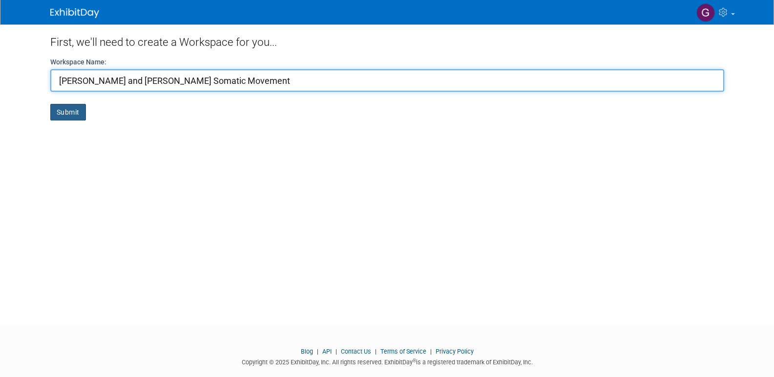  Describe the element at coordinates (387, 81) in the screenshot. I see `input: Name of your organization` at that location.